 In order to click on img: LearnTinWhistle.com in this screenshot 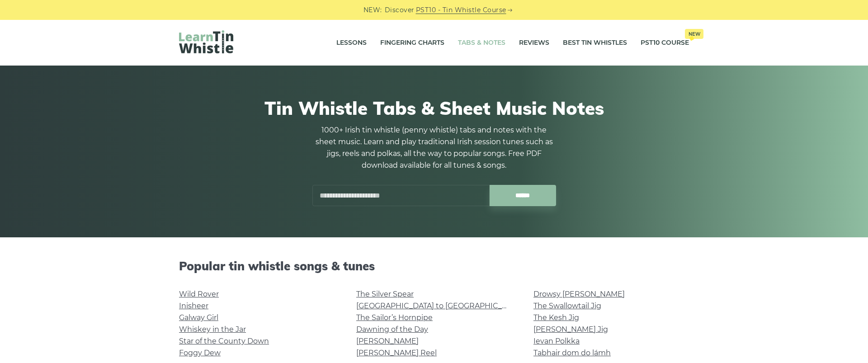, I will do `click(206, 42)`.